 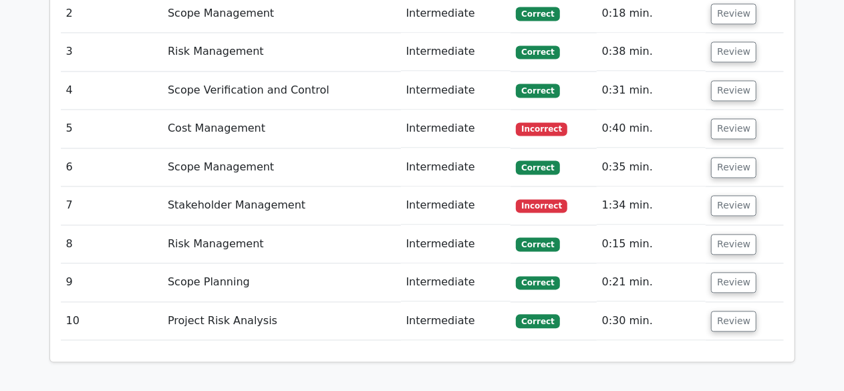 I want to click on td: 3, so click(x=112, y=51).